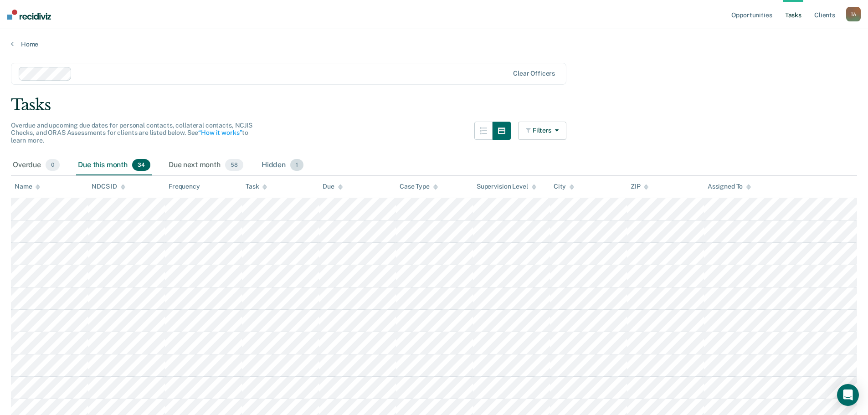 The width and height of the screenshot is (868, 415). Describe the element at coordinates (333, 186) in the screenshot. I see `div: Due` at that location.